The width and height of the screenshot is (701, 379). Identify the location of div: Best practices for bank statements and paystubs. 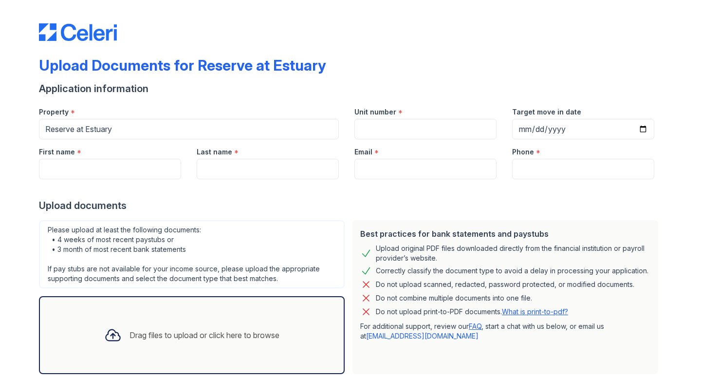
(505, 234).